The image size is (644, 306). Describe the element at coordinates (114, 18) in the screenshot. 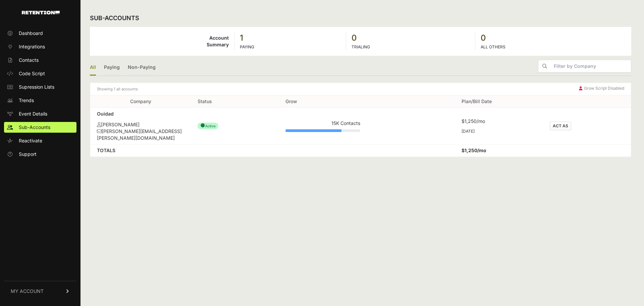

I see `h2: Sub-accounts` at that location.